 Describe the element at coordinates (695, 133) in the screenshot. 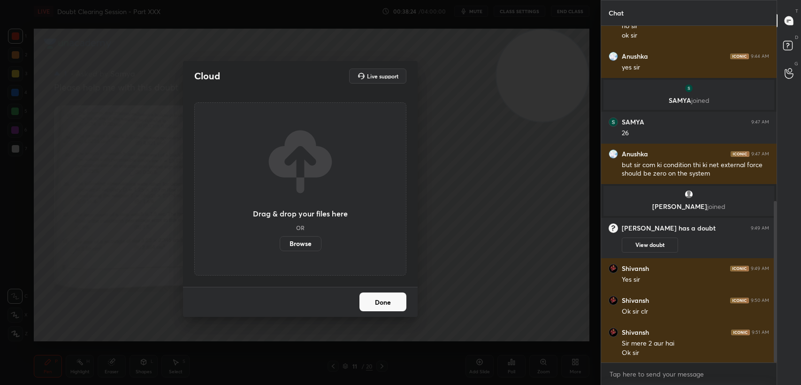

I see `div: 26` at that location.